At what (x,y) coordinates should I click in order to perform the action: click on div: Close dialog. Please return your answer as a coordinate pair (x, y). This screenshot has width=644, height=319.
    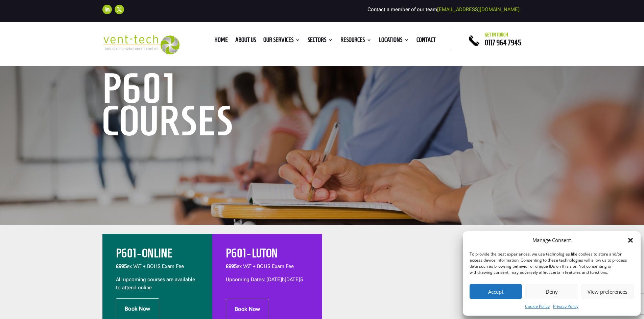
    Looking at the image, I should click on (630, 240).